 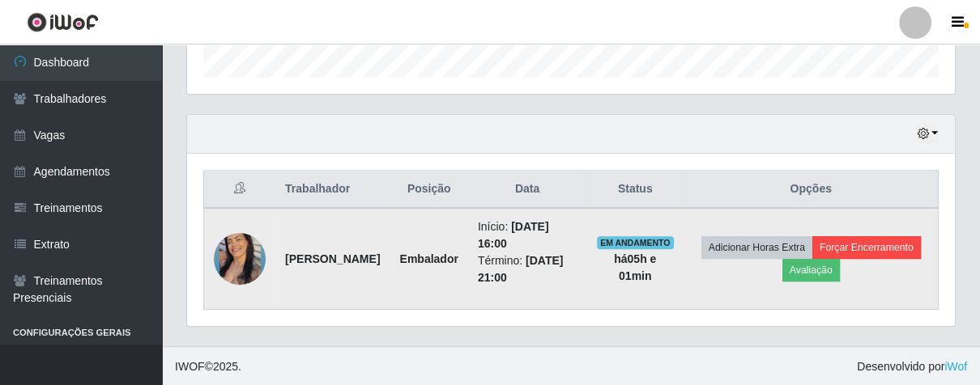 I want to click on li: Início:, so click(x=527, y=235).